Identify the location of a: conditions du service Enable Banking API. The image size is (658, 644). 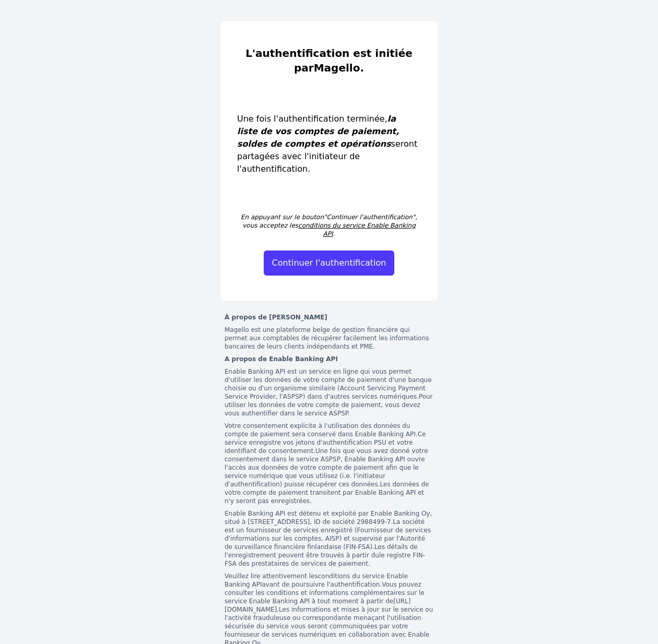
(357, 229).